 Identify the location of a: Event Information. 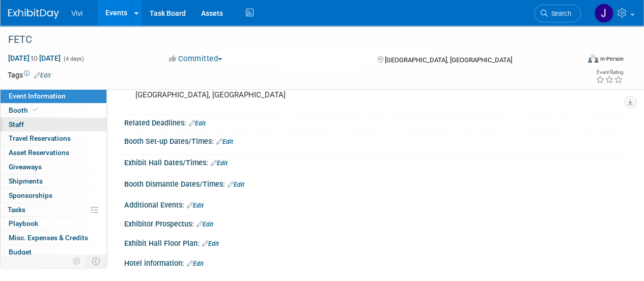
(54, 96).